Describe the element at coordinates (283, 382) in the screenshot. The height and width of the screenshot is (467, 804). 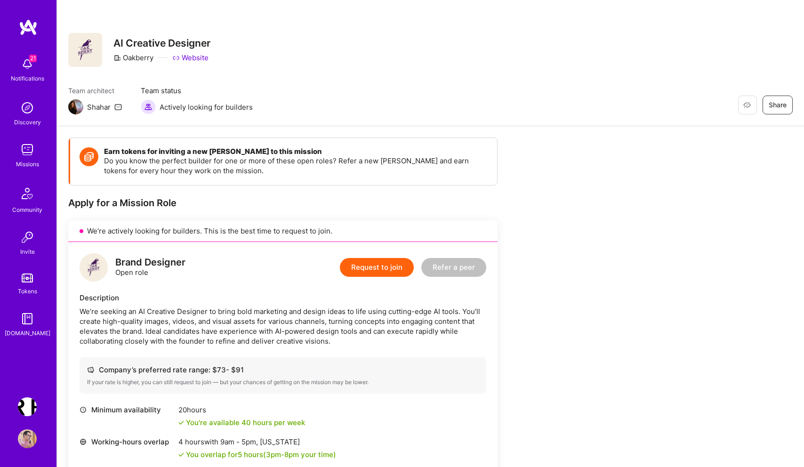
I see `div: If your rate is higher, you can still request to join — but your chances of getting on the missio...` at that location.